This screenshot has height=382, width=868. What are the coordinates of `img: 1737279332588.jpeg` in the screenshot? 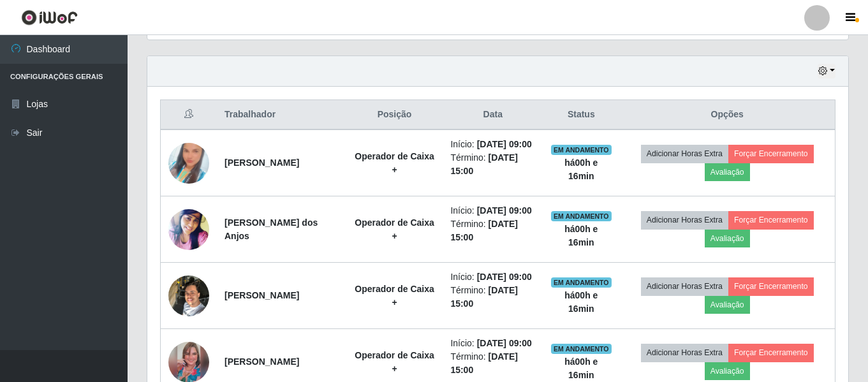 It's located at (189, 163).